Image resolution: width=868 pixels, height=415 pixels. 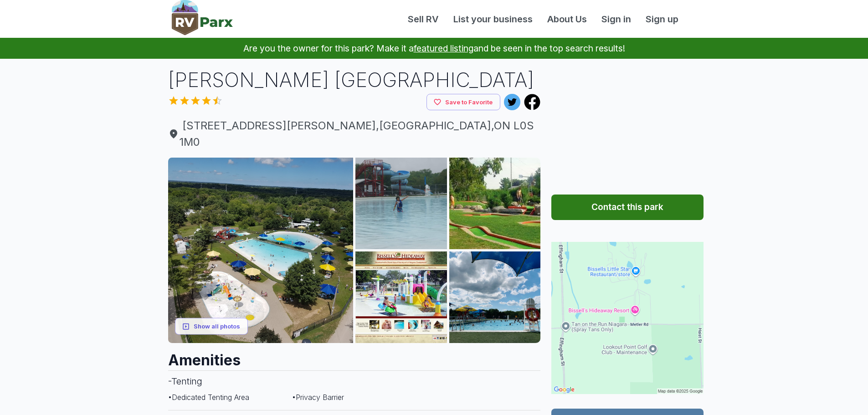 I want to click on a: Sign up, so click(x=662, y=19).